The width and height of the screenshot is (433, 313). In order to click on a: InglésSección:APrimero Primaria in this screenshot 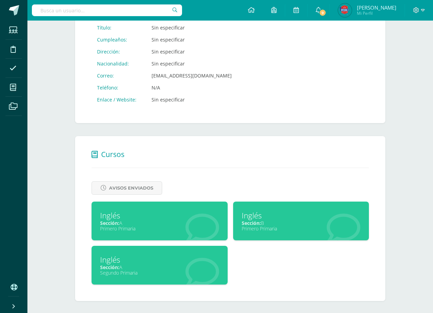, I will do `click(160, 221)`.